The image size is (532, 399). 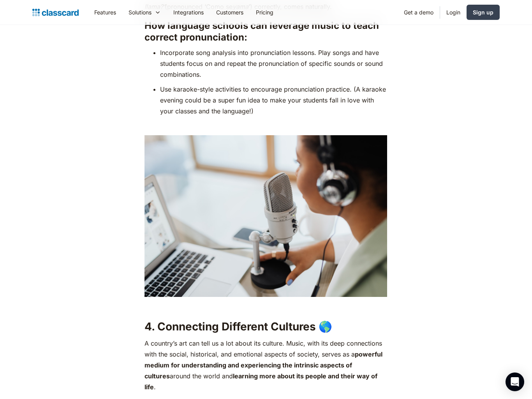 I want to click on li: Incorporate song analysis into pronunciation lessons. Play songs and have students focus on and r..., so click(x=273, y=63).